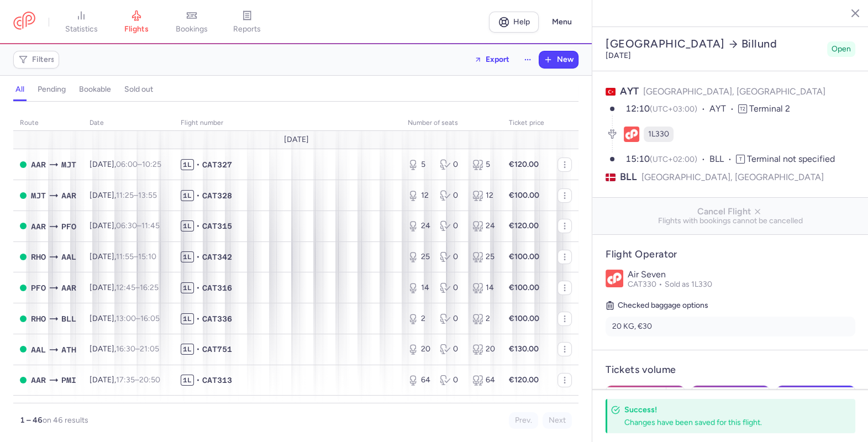  I want to click on span: Open, so click(841, 49).